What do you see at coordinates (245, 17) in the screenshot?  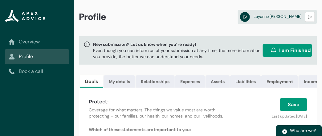 I see `abbr: LV` at bounding box center [245, 17].